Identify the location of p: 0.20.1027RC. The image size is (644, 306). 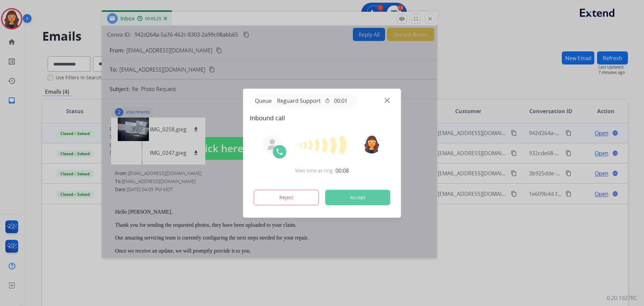
(622, 298).